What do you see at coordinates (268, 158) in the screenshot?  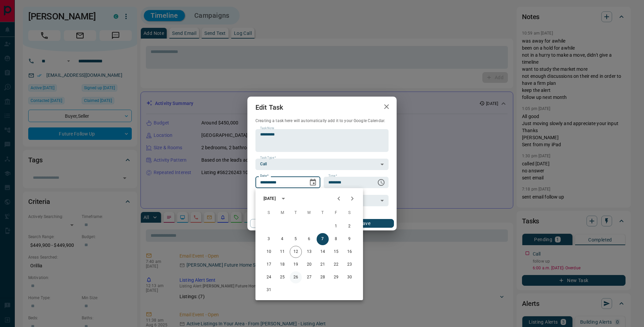 I see `label: Task Type` at bounding box center [268, 158].